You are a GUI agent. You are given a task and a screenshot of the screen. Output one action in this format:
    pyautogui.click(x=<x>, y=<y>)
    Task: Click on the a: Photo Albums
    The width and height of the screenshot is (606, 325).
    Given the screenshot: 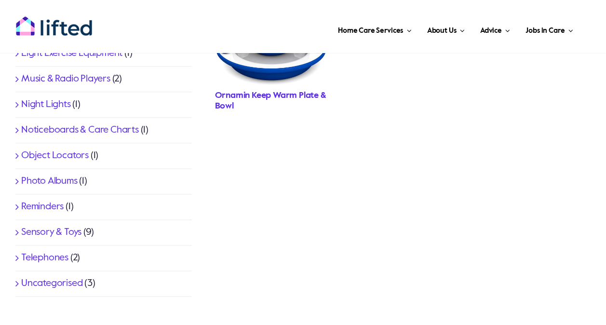 What is the action you would take?
    pyautogui.click(x=49, y=181)
    